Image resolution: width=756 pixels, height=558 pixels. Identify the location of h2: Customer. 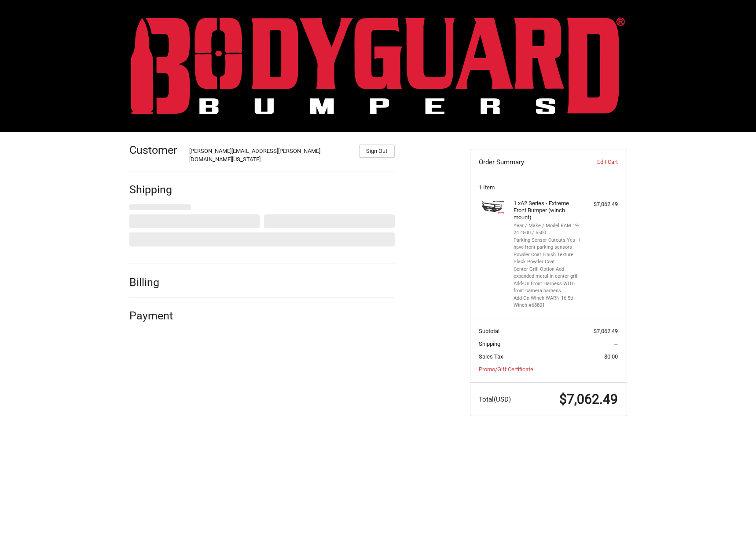
(155, 150).